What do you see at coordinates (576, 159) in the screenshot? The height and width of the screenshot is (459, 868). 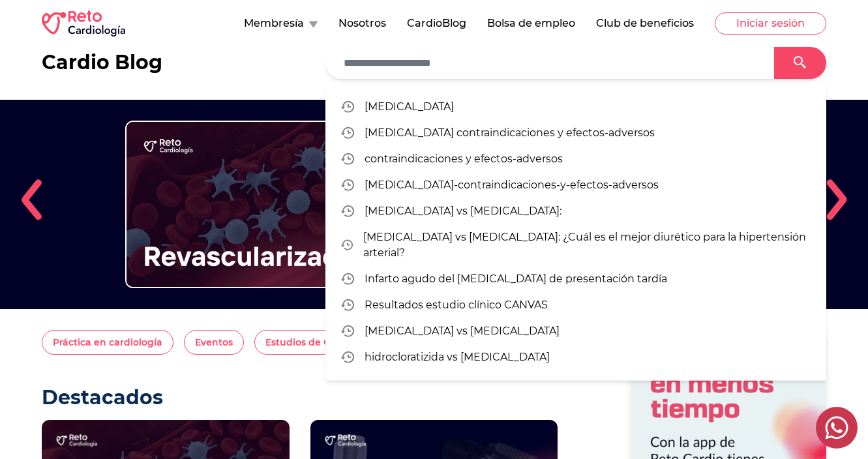 I see `div: contraindicaciones y efectos-adversos` at bounding box center [576, 159].